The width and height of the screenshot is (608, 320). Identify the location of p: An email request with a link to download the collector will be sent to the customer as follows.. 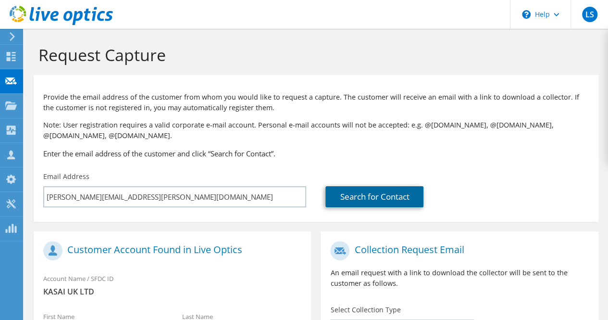
(459, 278).